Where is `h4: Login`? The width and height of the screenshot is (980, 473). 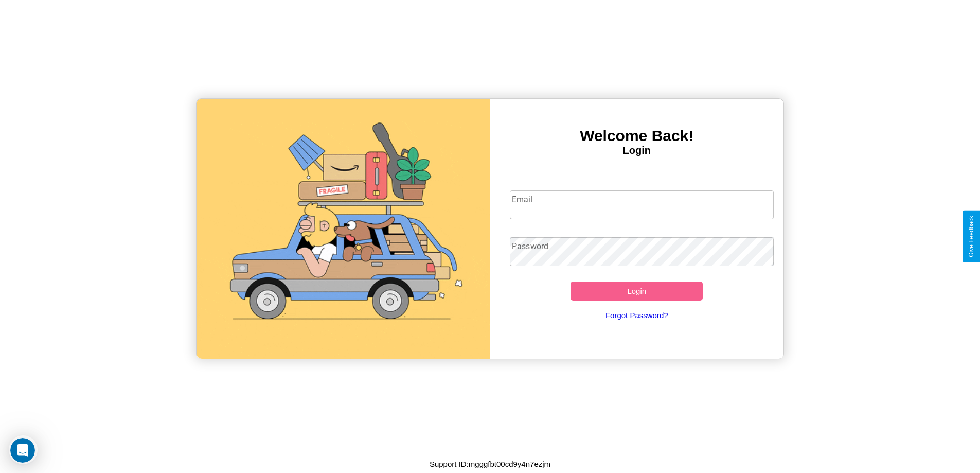 h4: Login is located at coordinates (637, 150).